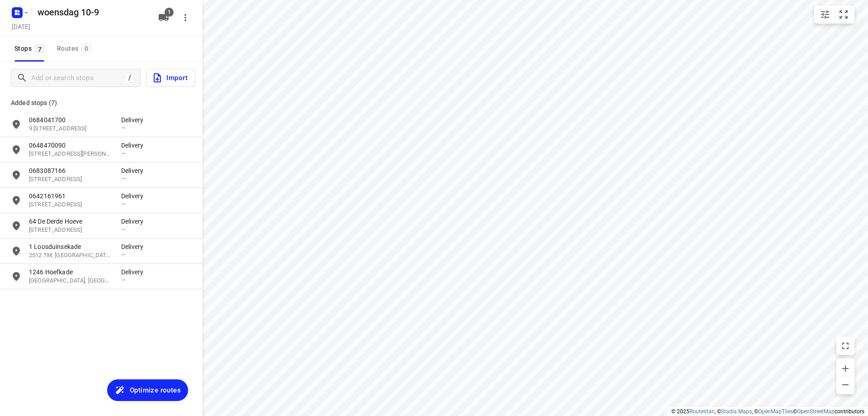  What do you see at coordinates (834, 14) in the screenshot?
I see `div: small contained button group` at bounding box center [834, 14].